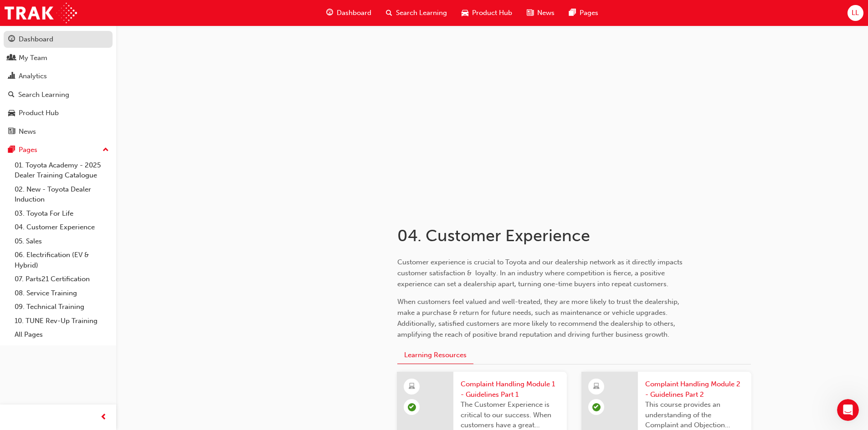 The width and height of the screenshot is (868, 430). Describe the element at coordinates (487, 13) in the screenshot. I see `a: car-iconProduct Hub` at that location.